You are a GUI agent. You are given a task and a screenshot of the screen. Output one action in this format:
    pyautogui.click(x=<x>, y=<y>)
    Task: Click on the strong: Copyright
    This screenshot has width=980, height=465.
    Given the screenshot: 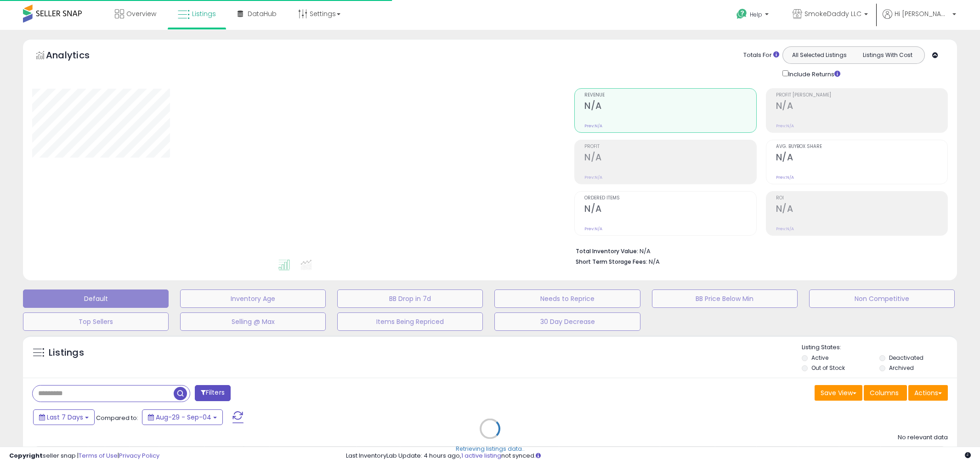 What is the action you would take?
    pyautogui.click(x=26, y=456)
    